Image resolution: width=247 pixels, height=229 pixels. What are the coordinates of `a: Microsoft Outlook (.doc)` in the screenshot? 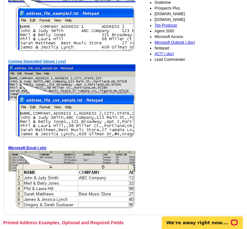 It's located at (174, 43).